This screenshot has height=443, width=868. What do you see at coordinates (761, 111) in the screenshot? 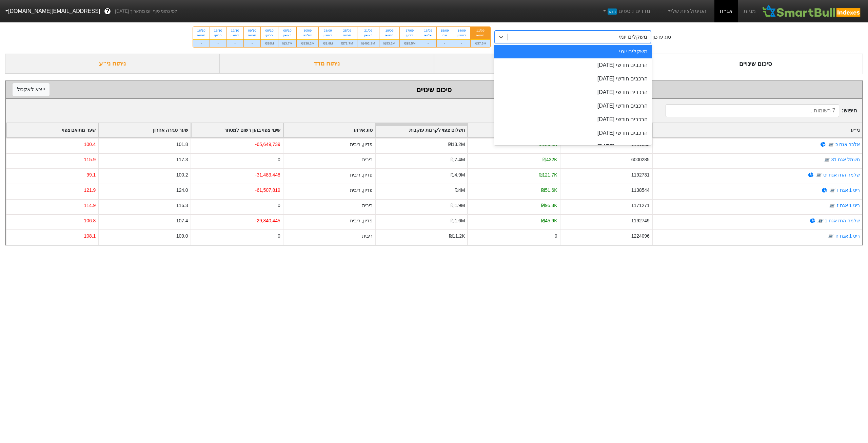
I see `span: חיפוש :` at bounding box center [761, 111].